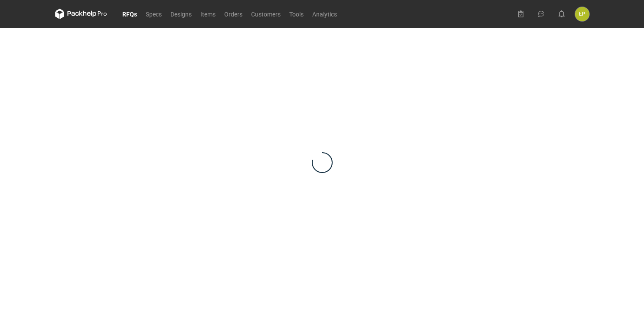  I want to click on a: Designs, so click(181, 14).